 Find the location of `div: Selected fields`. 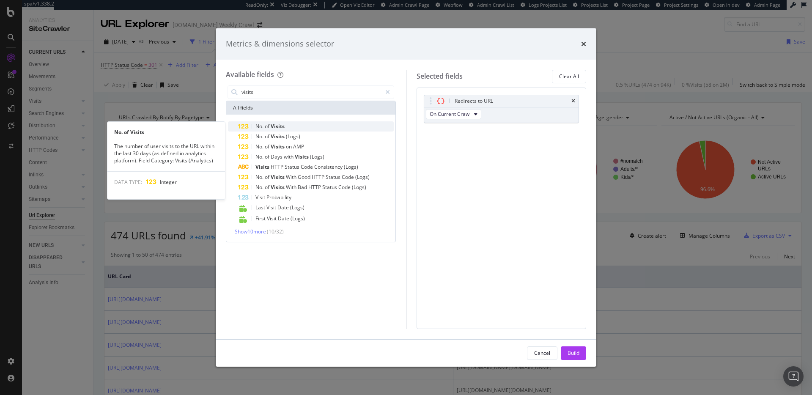

div: Selected fields is located at coordinates (440, 76).